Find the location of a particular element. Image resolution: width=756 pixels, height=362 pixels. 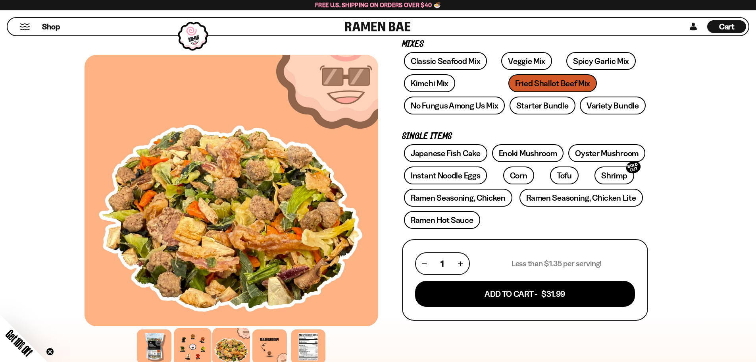

a: ShrimpSOLD OUT is located at coordinates (614, 175).